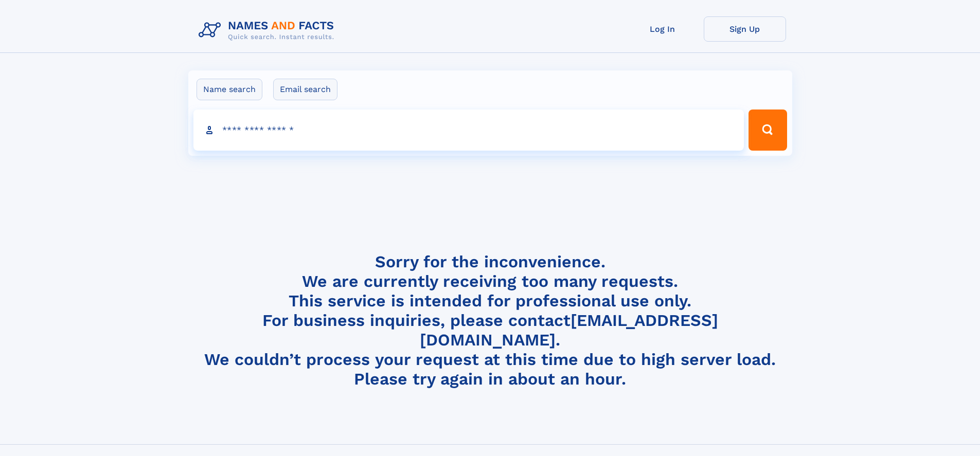 This screenshot has width=980, height=456. I want to click on img: Logo Names and Facts, so click(269, 30).